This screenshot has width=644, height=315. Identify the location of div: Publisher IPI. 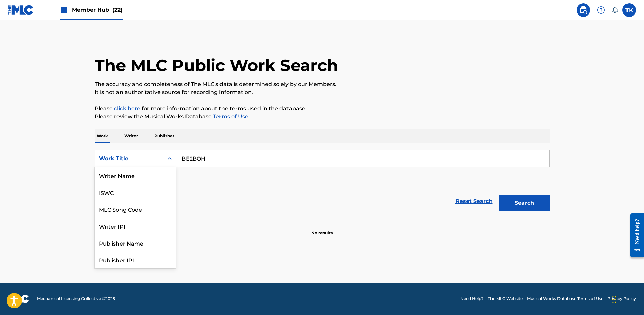
(135, 260).